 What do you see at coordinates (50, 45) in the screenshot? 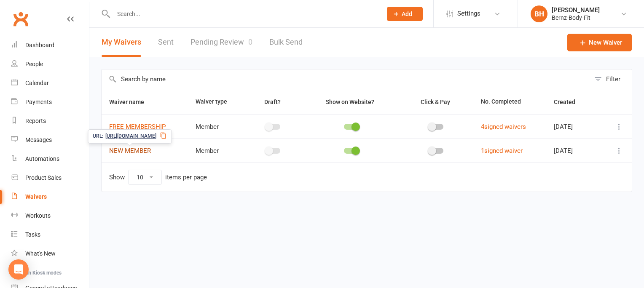
I see `a: Dashboard` at bounding box center [50, 45].